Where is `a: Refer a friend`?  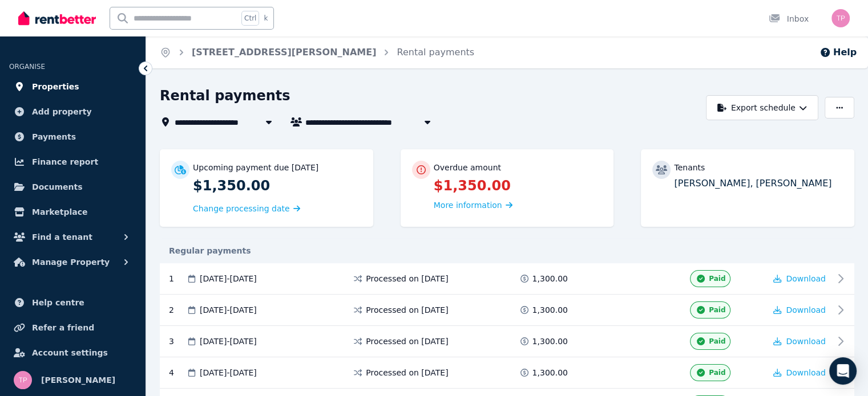
a: Refer a friend is located at coordinates (72, 328).